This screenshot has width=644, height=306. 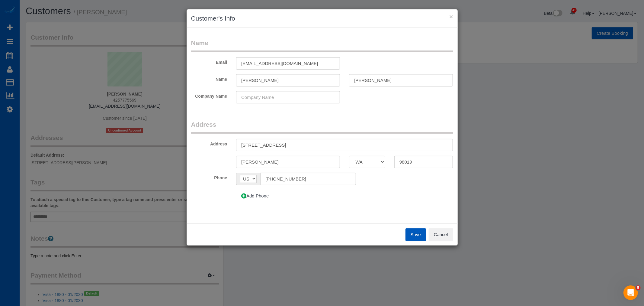 What do you see at coordinates (209, 177) in the screenshot?
I see `label: Phone` at bounding box center [209, 177].